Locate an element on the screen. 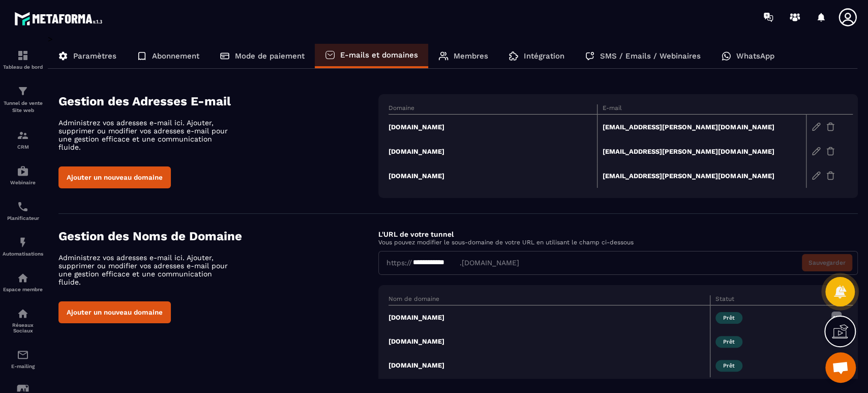  p: Tableau de bord is located at coordinates (23, 67).